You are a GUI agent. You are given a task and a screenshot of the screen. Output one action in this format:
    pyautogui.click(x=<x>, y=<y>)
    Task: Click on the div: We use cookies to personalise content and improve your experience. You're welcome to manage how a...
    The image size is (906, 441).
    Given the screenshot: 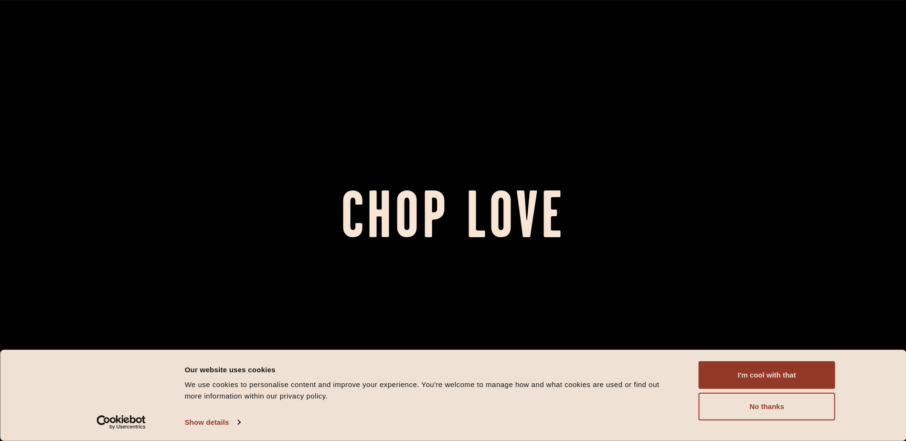 What is the action you would take?
    pyautogui.click(x=431, y=391)
    